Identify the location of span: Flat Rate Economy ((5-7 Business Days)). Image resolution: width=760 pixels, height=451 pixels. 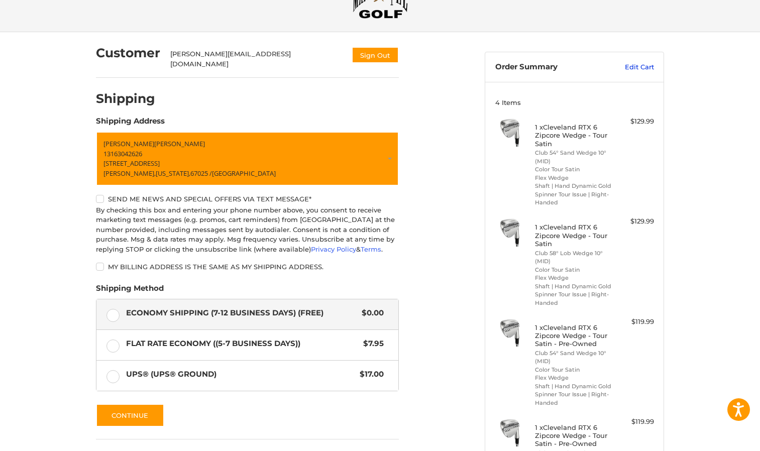
(242, 343).